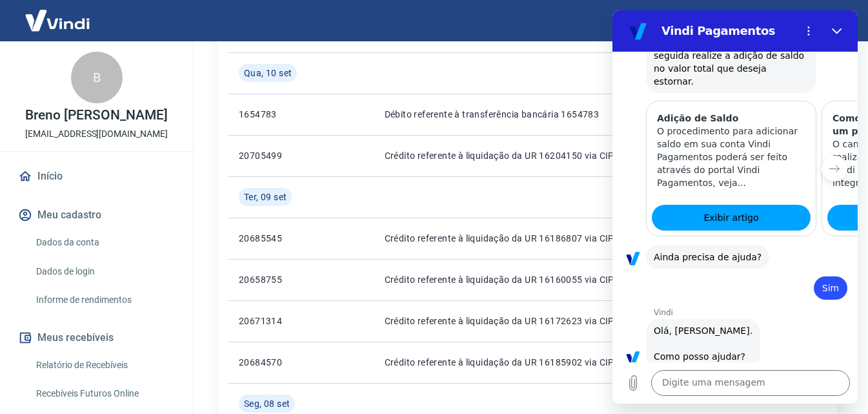 The width and height of the screenshot is (868, 414). Describe the element at coordinates (119, 146) in the screenshot. I see `p: O procedimento para adicionar saldo em sua conta Vindi Pagamentos poderá ser feito através do por...` at that location.